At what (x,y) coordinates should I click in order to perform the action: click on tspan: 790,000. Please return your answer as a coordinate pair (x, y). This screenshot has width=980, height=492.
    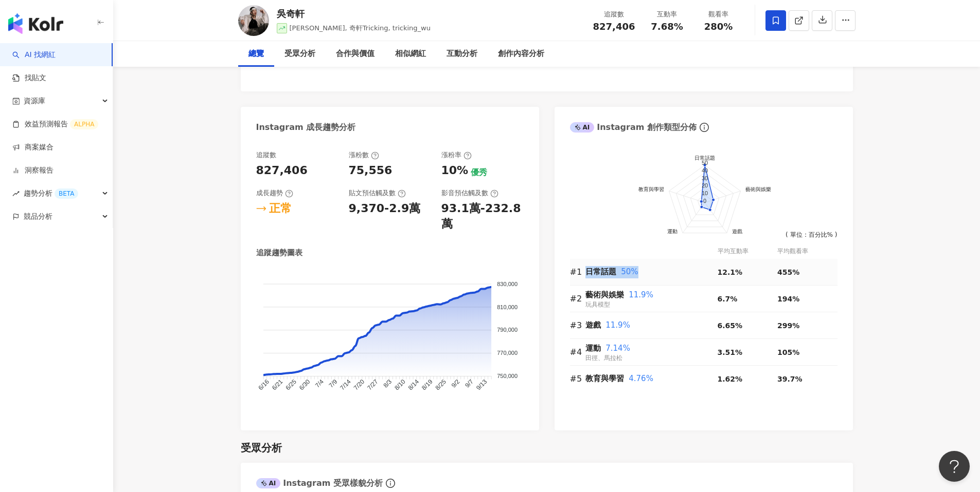
    Looking at the image, I should click on (507, 330).